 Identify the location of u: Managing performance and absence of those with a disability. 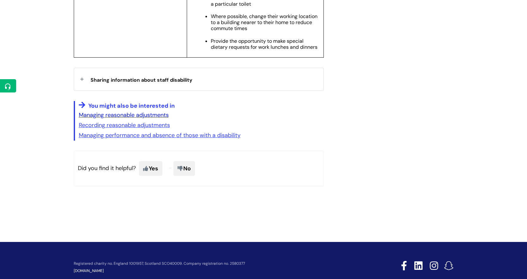
(159, 135).